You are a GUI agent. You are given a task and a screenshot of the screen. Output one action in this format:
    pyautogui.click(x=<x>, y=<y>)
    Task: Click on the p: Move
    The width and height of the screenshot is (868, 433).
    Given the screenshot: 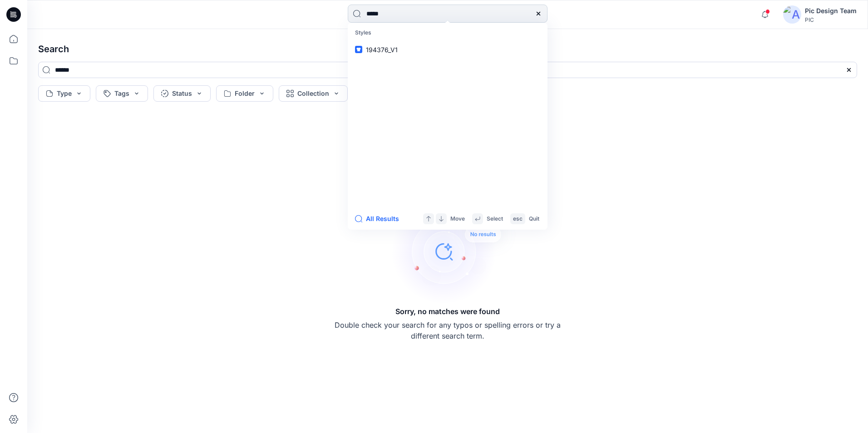 What is the action you would take?
    pyautogui.click(x=457, y=219)
    